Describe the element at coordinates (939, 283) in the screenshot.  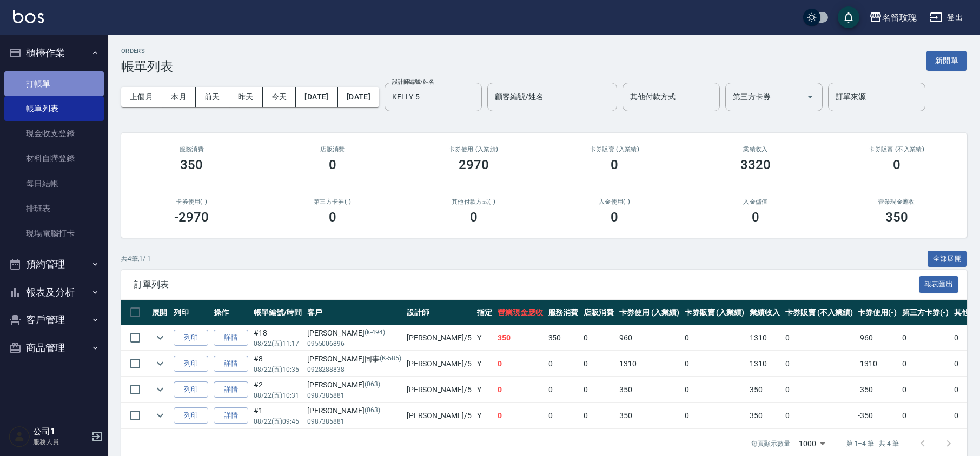
I see `a: 報表匯出` at that location.